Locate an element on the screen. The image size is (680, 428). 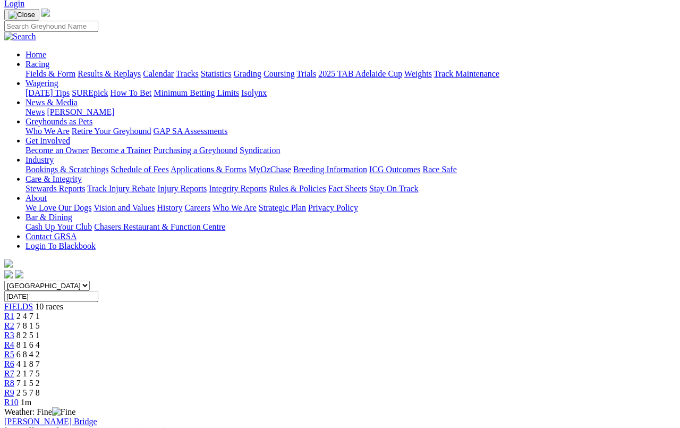
a: Become an Owner is located at coordinates (57, 150).